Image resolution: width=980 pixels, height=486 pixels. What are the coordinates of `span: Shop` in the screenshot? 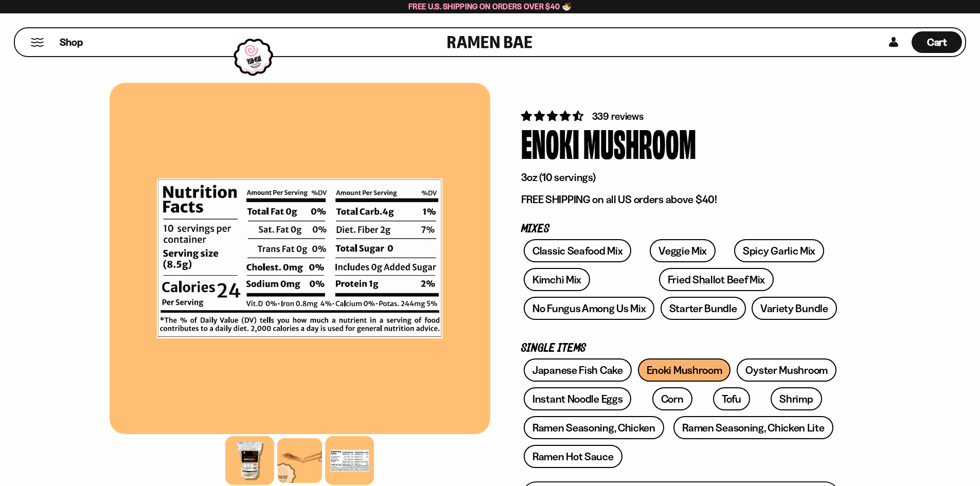 It's located at (71, 42).